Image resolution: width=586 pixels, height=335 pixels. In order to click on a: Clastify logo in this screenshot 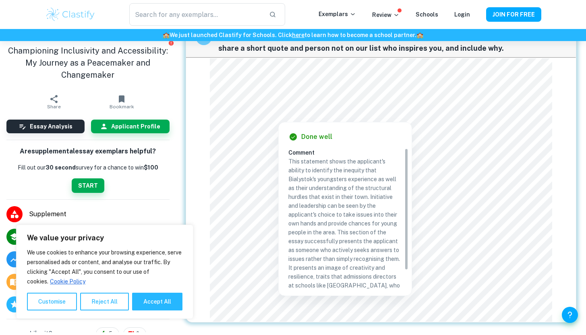, I will do `click(70, 15)`.